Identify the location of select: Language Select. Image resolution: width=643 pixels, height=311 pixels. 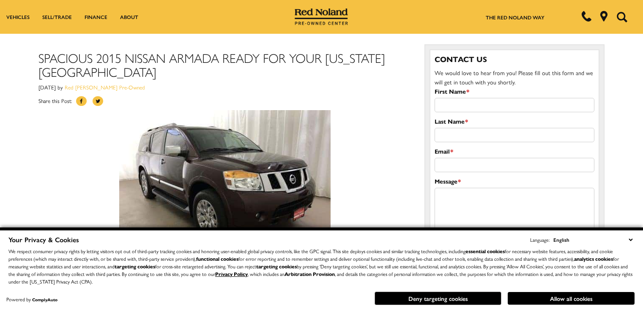
(593, 240).